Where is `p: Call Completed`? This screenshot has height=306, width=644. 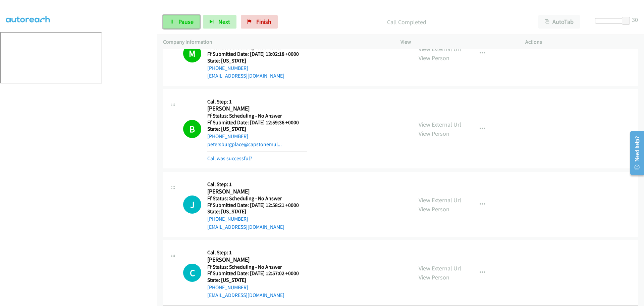 p: Call Completed is located at coordinates (406, 22).